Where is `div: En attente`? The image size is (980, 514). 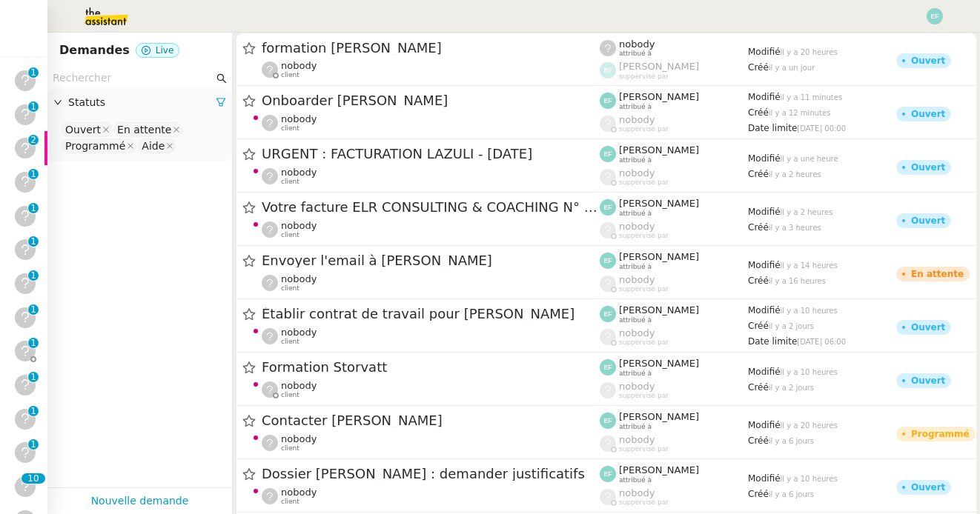 div: En attente is located at coordinates (144, 130).